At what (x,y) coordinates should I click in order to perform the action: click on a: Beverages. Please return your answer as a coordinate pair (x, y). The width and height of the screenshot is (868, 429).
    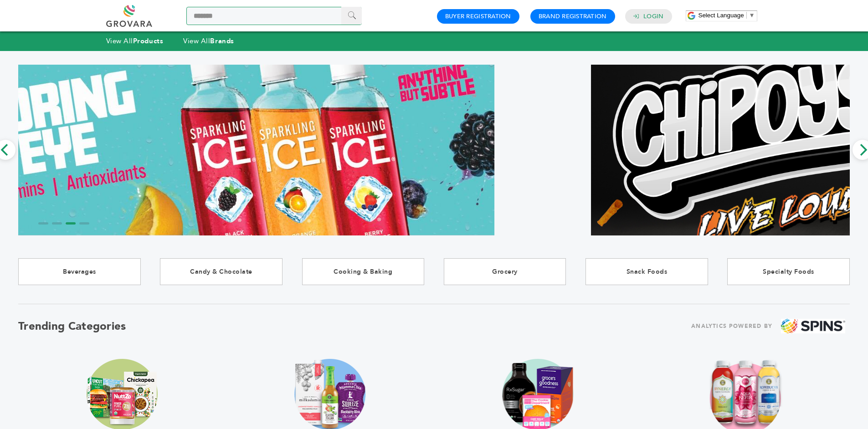
    Looking at the image, I should click on (79, 272).